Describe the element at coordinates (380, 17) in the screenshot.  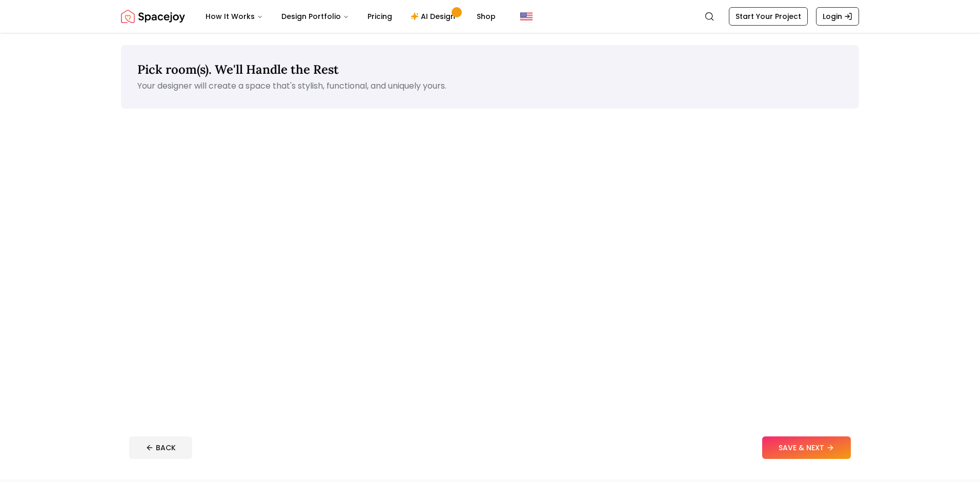
I see `a: Pricing` at that location.